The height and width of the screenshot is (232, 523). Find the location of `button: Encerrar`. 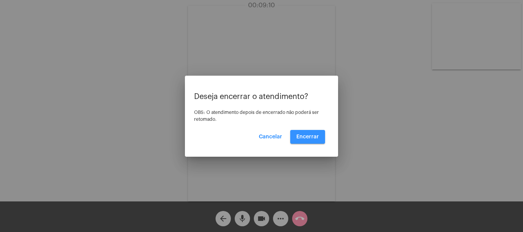

button: Encerrar is located at coordinates (307, 137).